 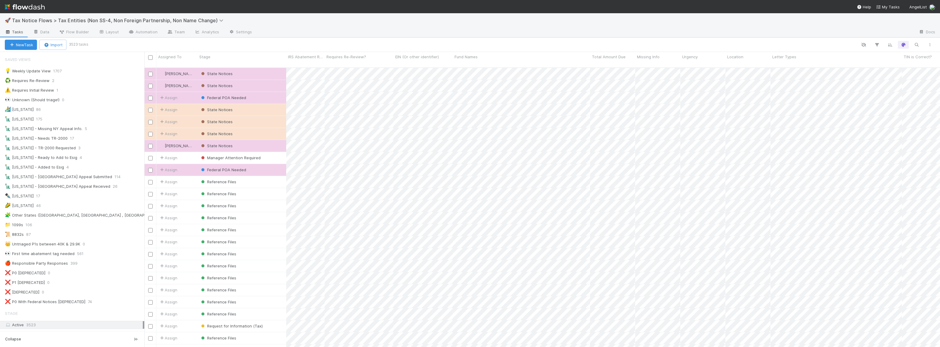 What do you see at coordinates (83, 254) in the screenshot?
I see `span: 561` at bounding box center [83, 254].